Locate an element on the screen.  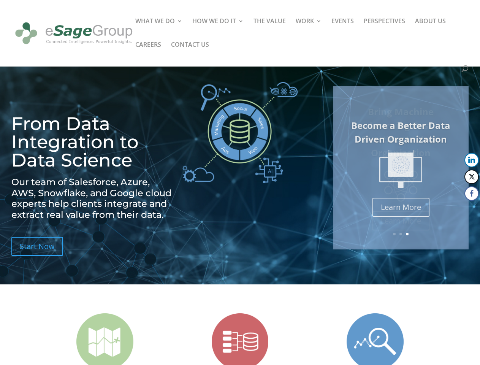
a: HOW WE DO IT is located at coordinates (218, 30).